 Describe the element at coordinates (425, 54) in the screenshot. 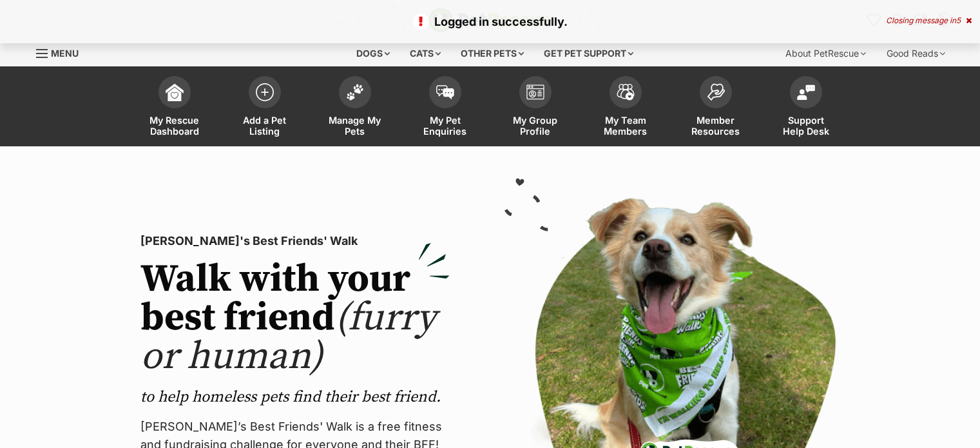

I see `div: Cats` at that location.